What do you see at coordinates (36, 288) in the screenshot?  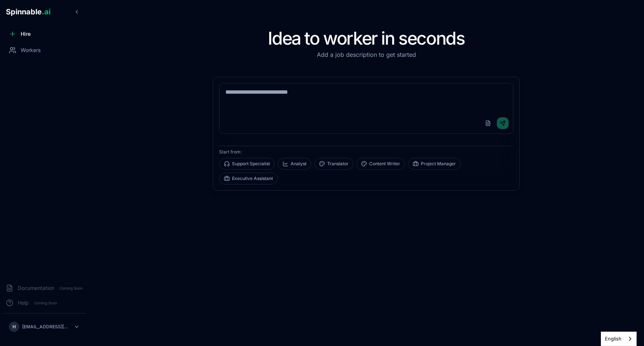 I see `span: Documentation` at bounding box center [36, 288].